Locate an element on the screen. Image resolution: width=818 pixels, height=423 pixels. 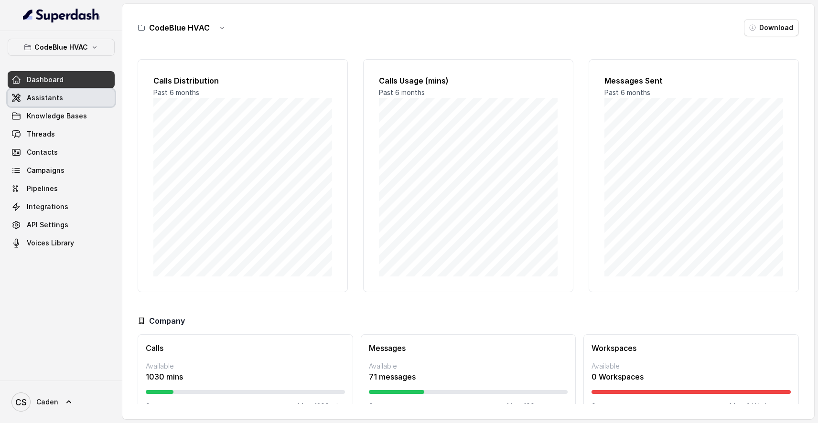
h3: Calls is located at coordinates (245, 348).